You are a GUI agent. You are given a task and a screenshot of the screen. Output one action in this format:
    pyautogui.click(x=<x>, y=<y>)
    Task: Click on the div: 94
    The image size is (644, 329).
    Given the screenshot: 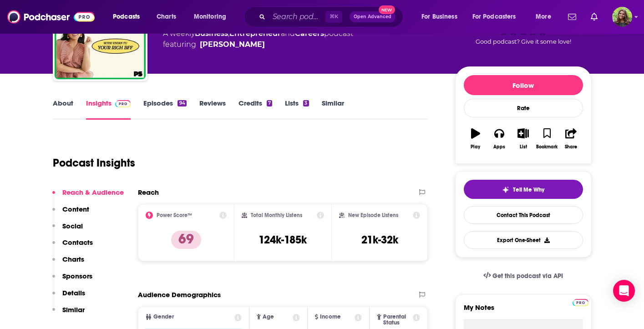 What is the action you would take?
    pyautogui.click(x=182, y=103)
    